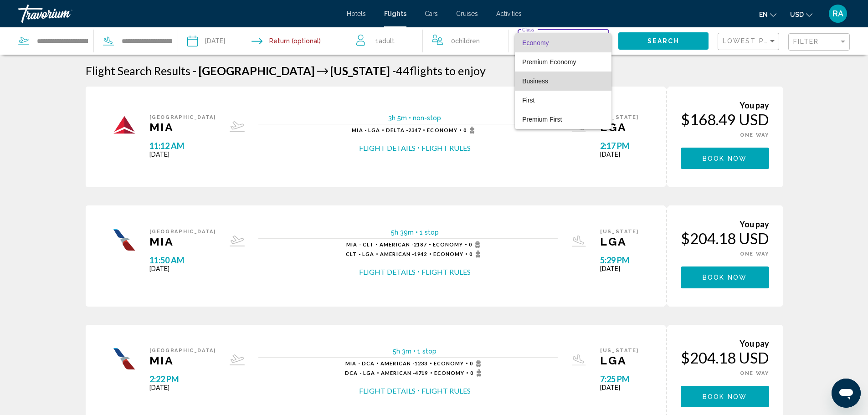 The width and height of the screenshot is (868, 415). What do you see at coordinates (535, 81) in the screenshot?
I see `span: Business` at bounding box center [535, 81].